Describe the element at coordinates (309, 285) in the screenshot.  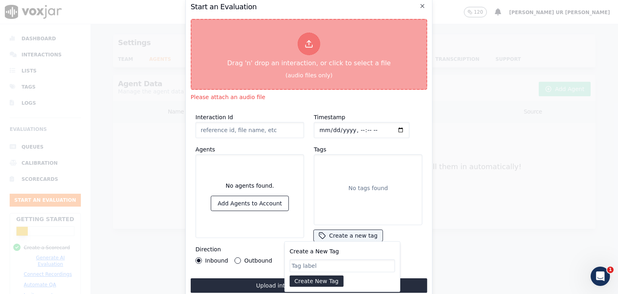
I see `button: Upload interaction to start evaluation` at that location.